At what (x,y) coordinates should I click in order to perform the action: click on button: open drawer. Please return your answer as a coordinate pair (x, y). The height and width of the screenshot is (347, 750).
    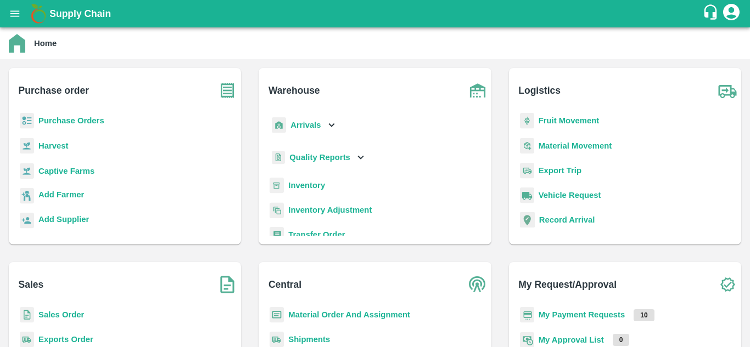
    Looking at the image, I should click on (15, 14).